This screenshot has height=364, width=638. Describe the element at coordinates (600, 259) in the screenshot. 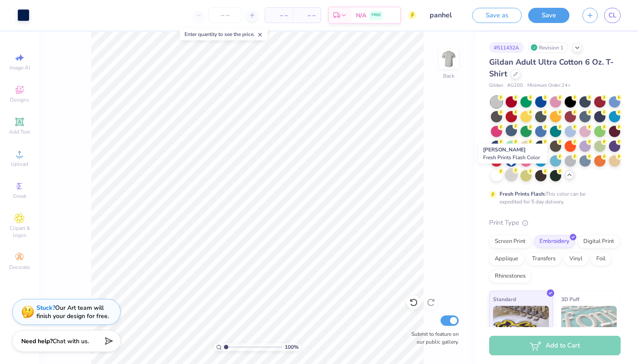

I see `div: Foil` at that location.